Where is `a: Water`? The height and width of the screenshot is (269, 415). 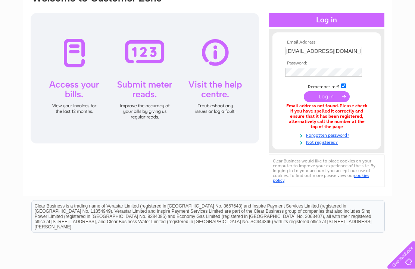 a: Water is located at coordinates (318, 34).